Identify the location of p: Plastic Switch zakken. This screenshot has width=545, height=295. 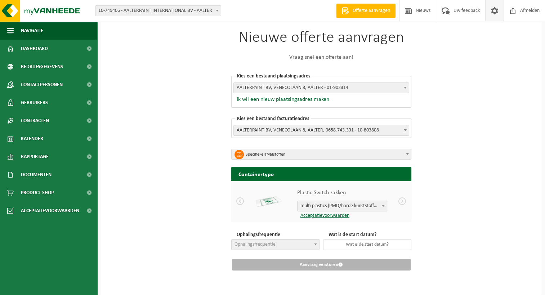
(342, 193).